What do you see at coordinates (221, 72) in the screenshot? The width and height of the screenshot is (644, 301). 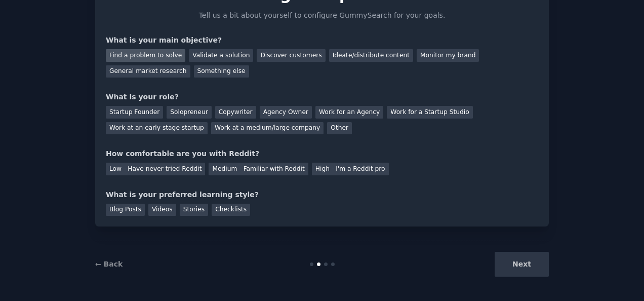 I see `div: Something else` at bounding box center [221, 72].